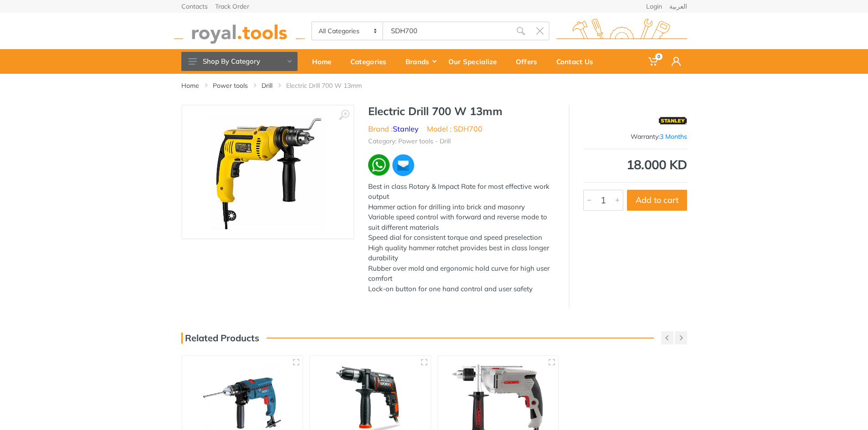 Image resolution: width=868 pixels, height=430 pixels. Describe the element at coordinates (672, 121) in the screenshot. I see `img: Stanley` at that location.